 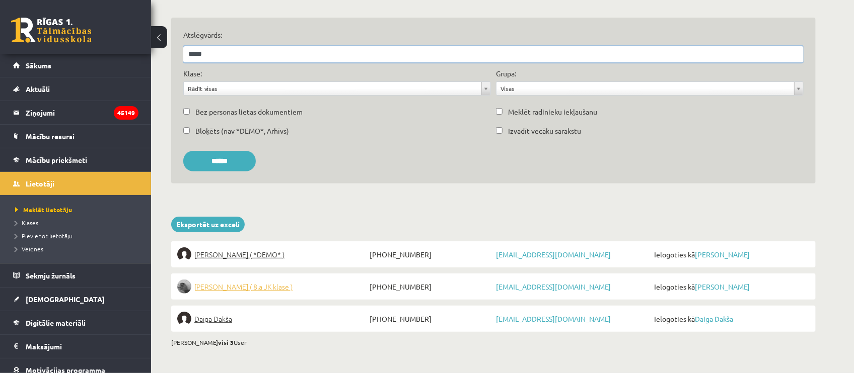 I want to click on span: Veidnes, so click(x=29, y=249).